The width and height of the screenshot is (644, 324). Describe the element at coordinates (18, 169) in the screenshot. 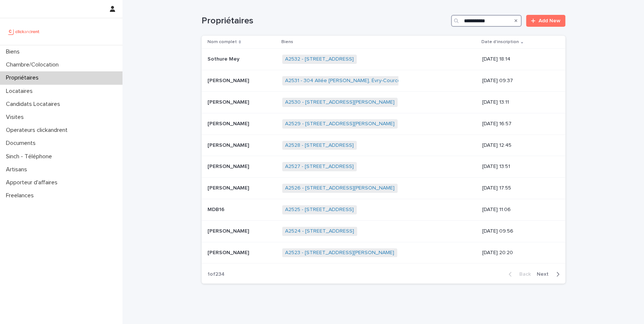

I see `p: Artisans` at that location.